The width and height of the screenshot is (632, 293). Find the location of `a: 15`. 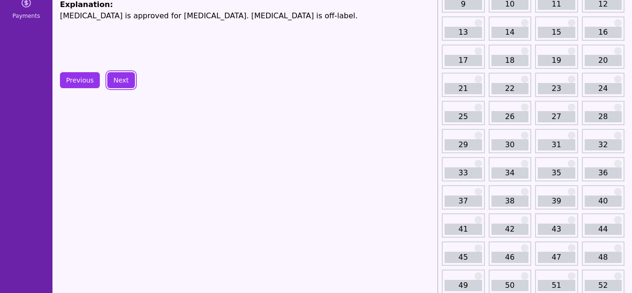

a: 15 is located at coordinates (557, 32).